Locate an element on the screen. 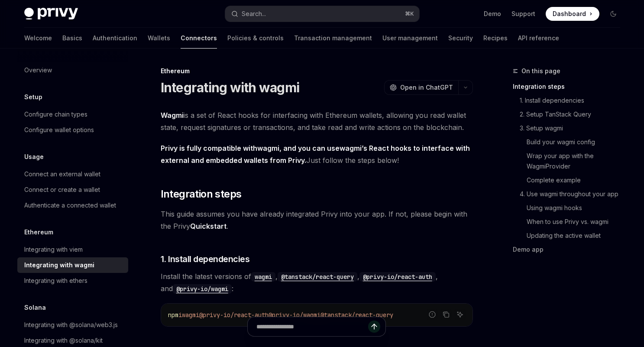  button: Copy the contents from the code block is located at coordinates (446, 315).